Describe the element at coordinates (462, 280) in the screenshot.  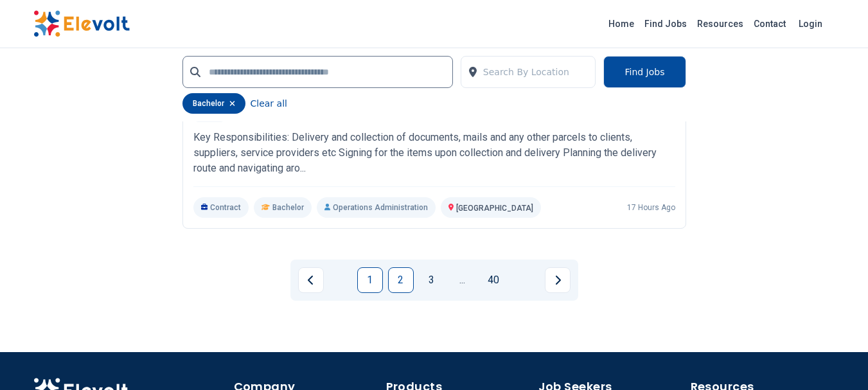
I see `a: Jump forward` at that location.